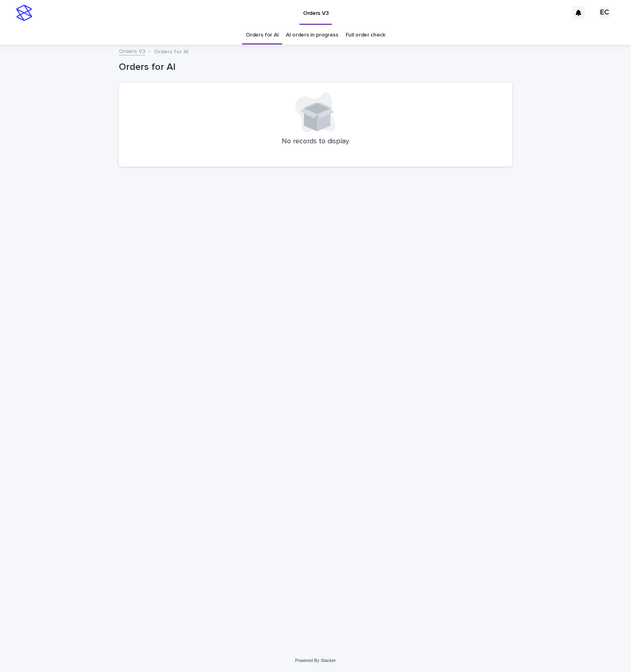  What do you see at coordinates (132, 51) in the screenshot?
I see `a: Orders V3` at bounding box center [132, 51].